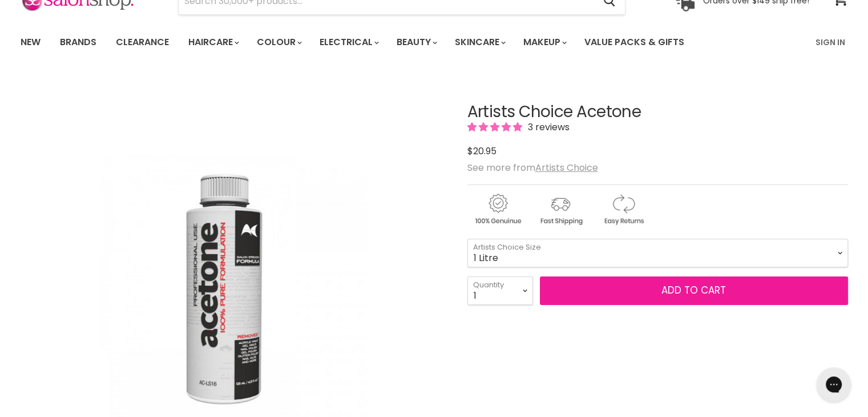  What do you see at coordinates (213, 42) in the screenshot?
I see `a: Haircare` at bounding box center [213, 42].